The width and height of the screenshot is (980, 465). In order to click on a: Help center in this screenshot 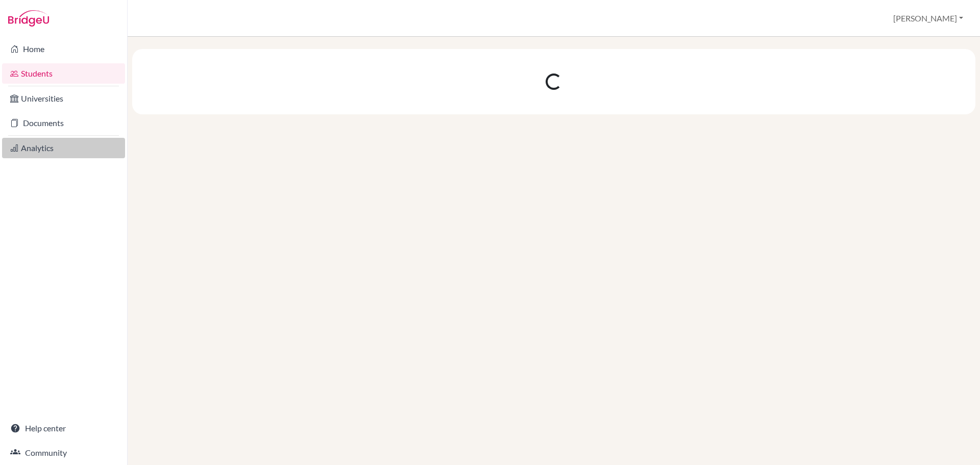, I will do `click(63, 429)`.